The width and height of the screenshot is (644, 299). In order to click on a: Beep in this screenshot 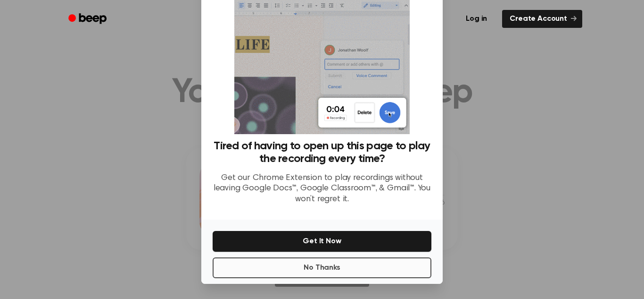, I will do `click(88, 19)`.